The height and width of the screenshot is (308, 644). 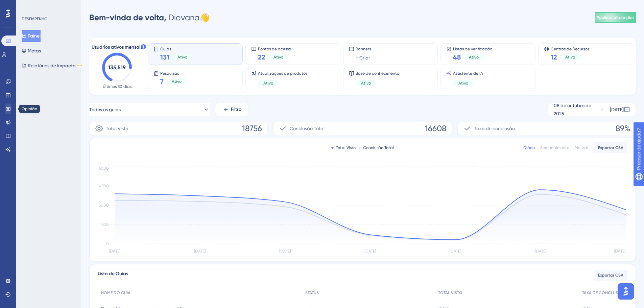 I want to click on font: Filtro, so click(x=236, y=109).